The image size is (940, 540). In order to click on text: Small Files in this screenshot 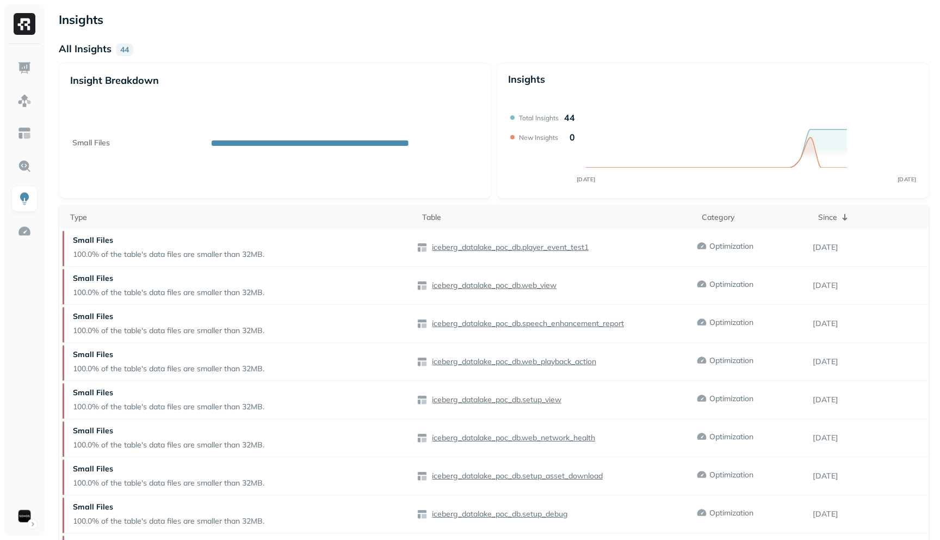, I will do `click(91, 143)`.